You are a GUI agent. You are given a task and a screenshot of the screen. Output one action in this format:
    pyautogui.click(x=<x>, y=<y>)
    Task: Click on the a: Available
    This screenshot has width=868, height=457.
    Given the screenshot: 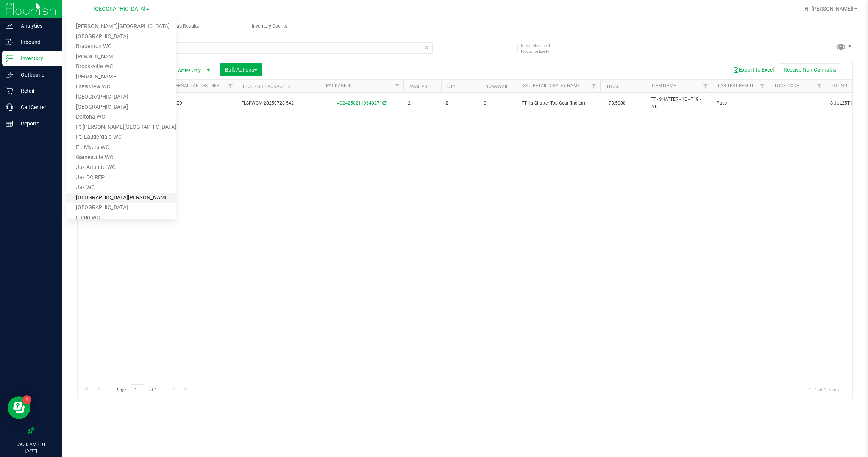 What is the action you would take?
    pyautogui.click(x=421, y=86)
    